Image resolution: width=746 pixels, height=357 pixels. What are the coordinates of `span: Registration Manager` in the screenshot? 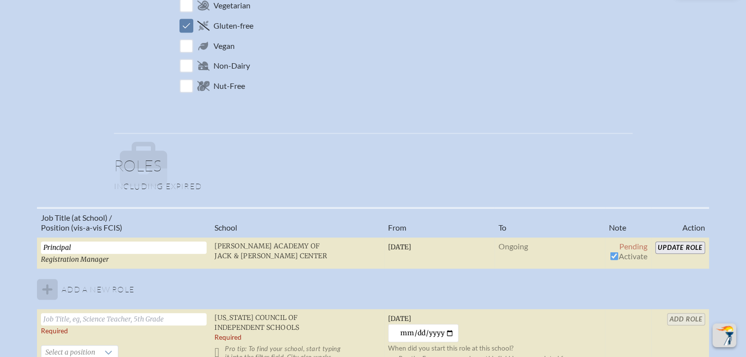 It's located at (75, 259).